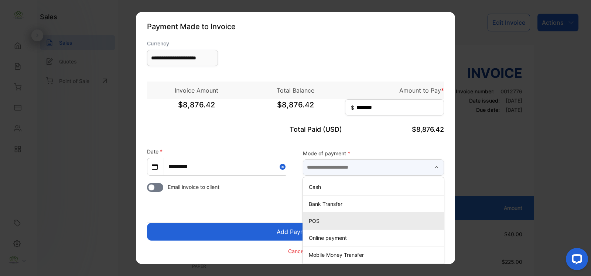 This screenshot has height=276, width=591. What do you see at coordinates (375, 220) in the screenshot?
I see `p: POS` at bounding box center [375, 220].